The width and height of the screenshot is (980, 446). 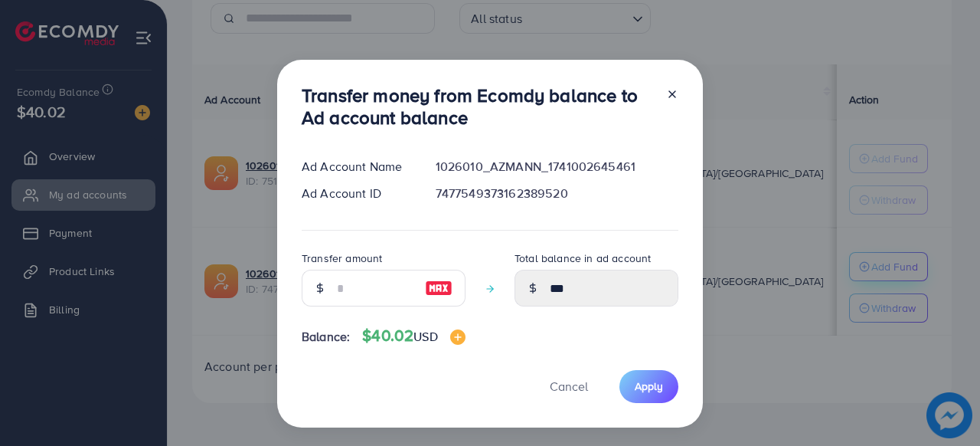 What do you see at coordinates (478, 106) in the screenshot?
I see `h3: Transfer money from Ecomdy balance to Ad account balance` at bounding box center [478, 106].